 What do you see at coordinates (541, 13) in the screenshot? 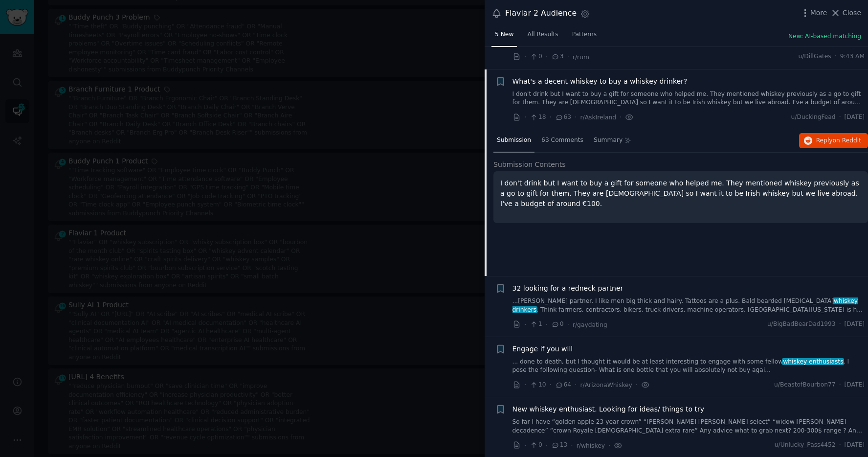
I see `div: Flaviar 2 Audience` at bounding box center [541, 13].